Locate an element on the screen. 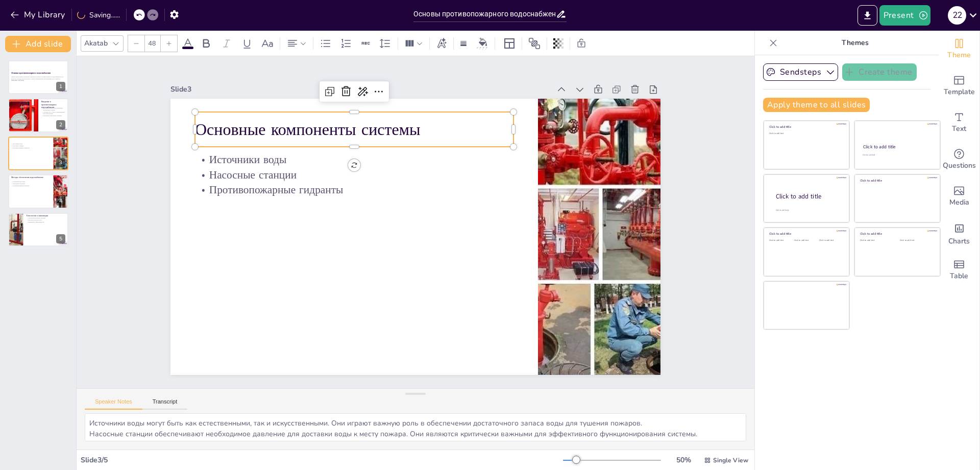  div: Change the overall theme is located at coordinates (959, 49).